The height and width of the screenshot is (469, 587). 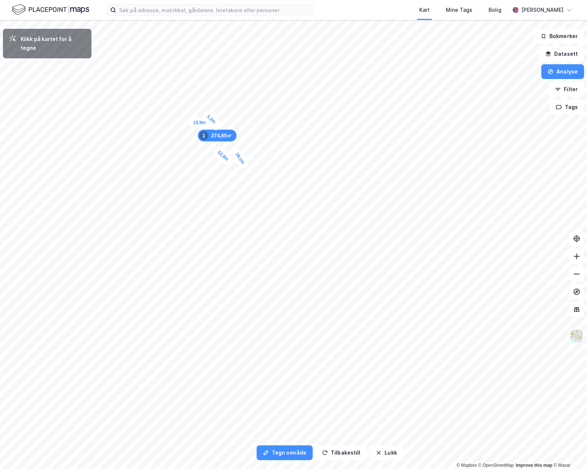 I want to click on a: Mapbox, so click(x=467, y=465).